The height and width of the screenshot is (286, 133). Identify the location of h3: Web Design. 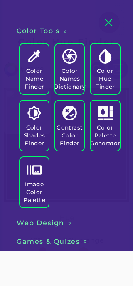
(40, 223).